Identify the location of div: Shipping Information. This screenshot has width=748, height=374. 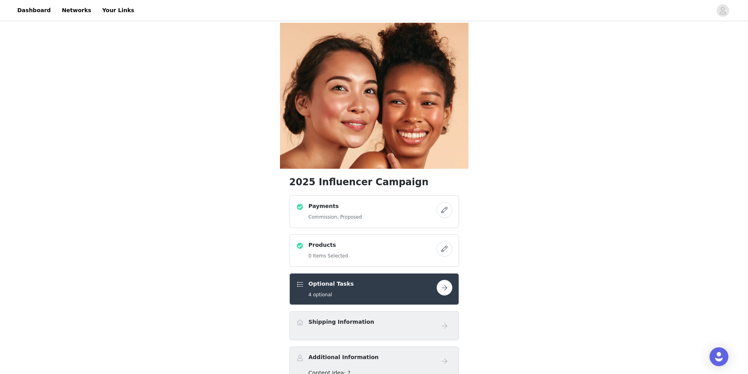
(374, 326).